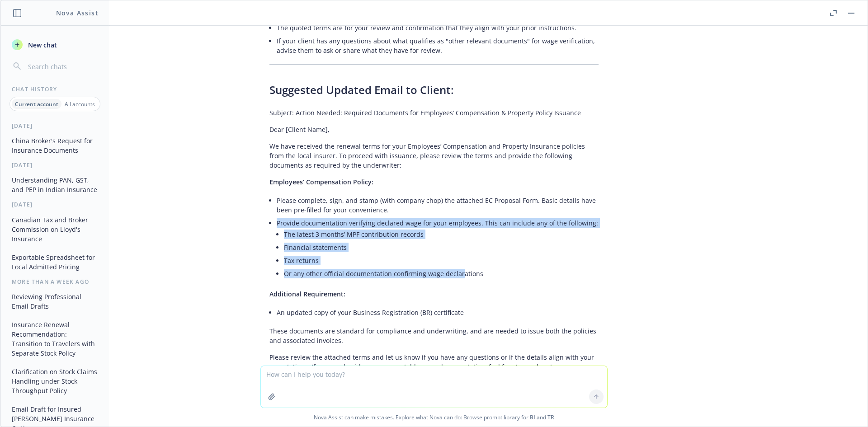 This screenshot has width=868, height=427. I want to click on li: Please complete, sign, and stamp (with company chop) the attached EC Proposal Form. Basic details..., so click(438, 205).